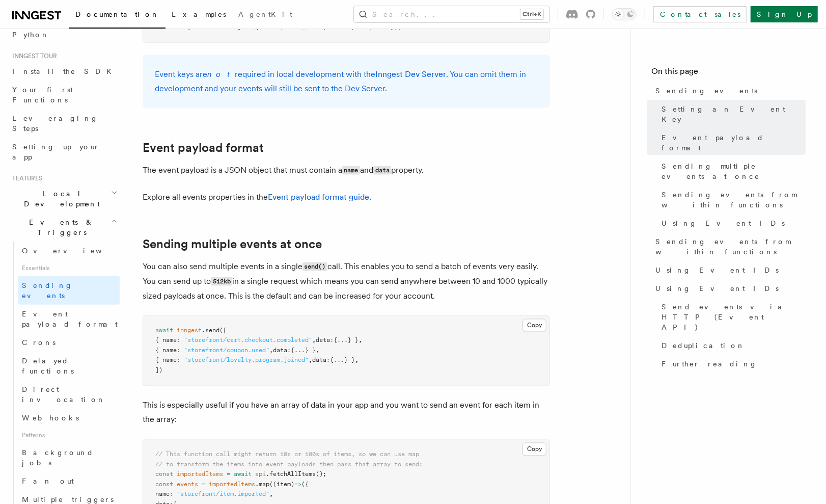 Image resolution: width=826 pixels, height=504 pixels. Describe the element at coordinates (732, 115) in the screenshot. I see `a: Setting an Event Key` at that location.